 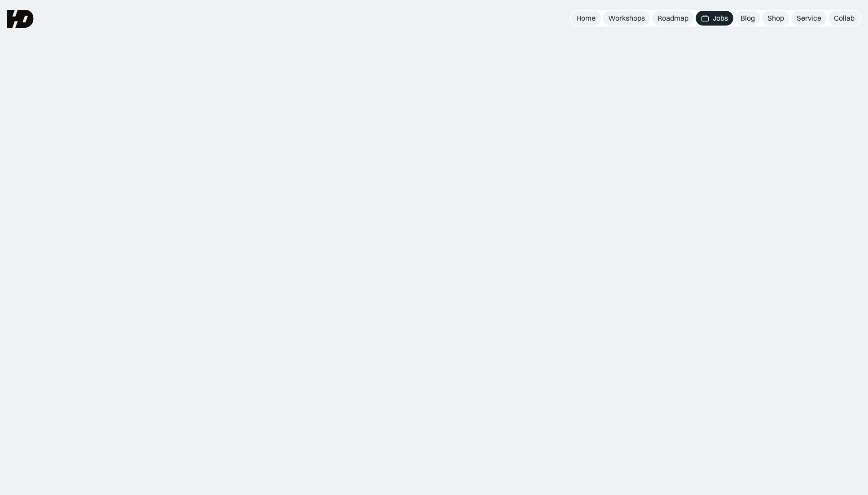 What do you see at coordinates (775, 18) in the screenshot?
I see `a: Shop` at bounding box center [775, 18].